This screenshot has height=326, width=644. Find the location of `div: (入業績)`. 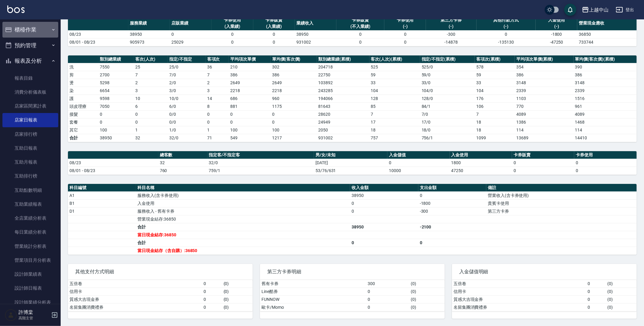

div: (入業績) is located at coordinates (274, 26).